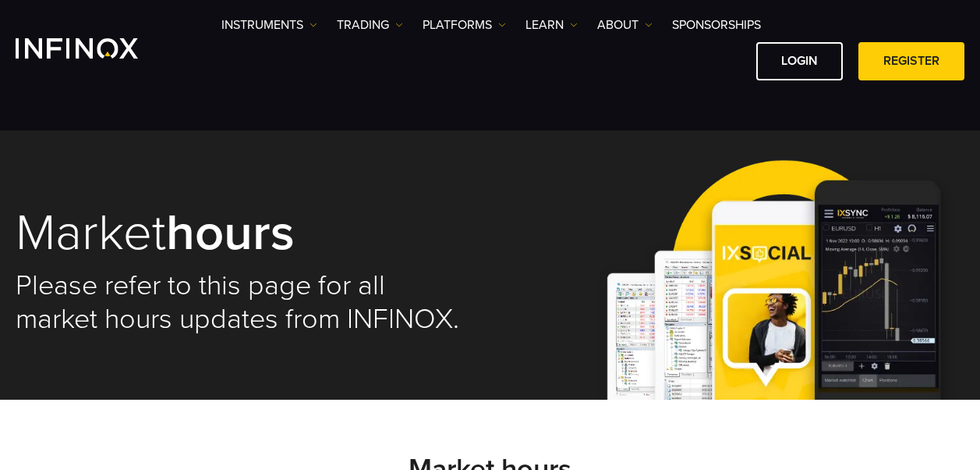 This screenshot has width=980, height=470. I want to click on a: PLATFORMS, so click(464, 25).